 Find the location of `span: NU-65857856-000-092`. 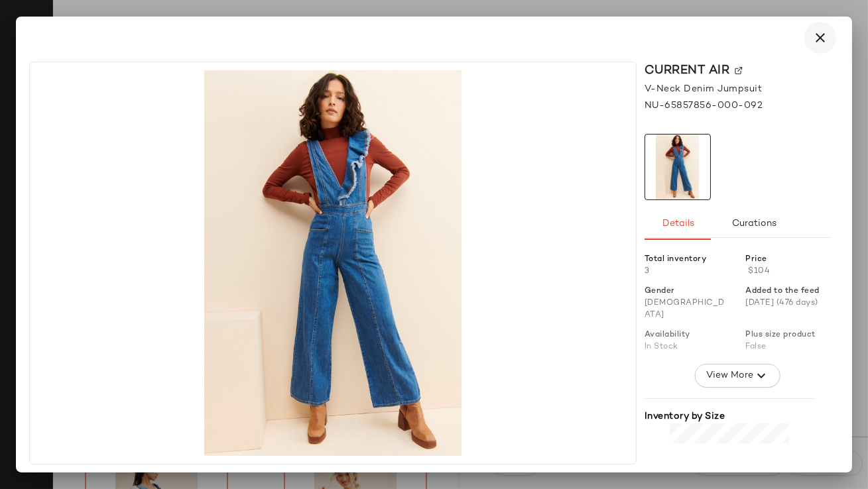

span: NU-65857856-000-092 is located at coordinates (703, 105).